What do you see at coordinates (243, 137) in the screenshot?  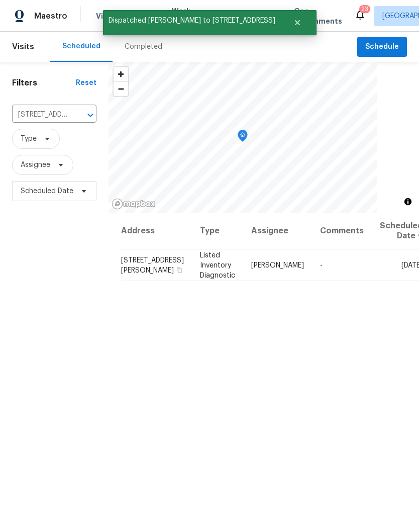 I see `canvas: Map` at bounding box center [243, 137].